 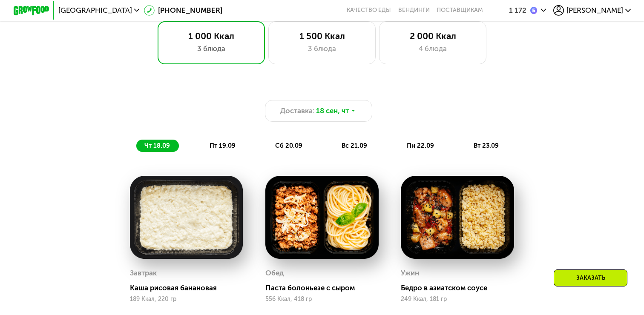 I want to click on div: 1 172, so click(x=518, y=10).